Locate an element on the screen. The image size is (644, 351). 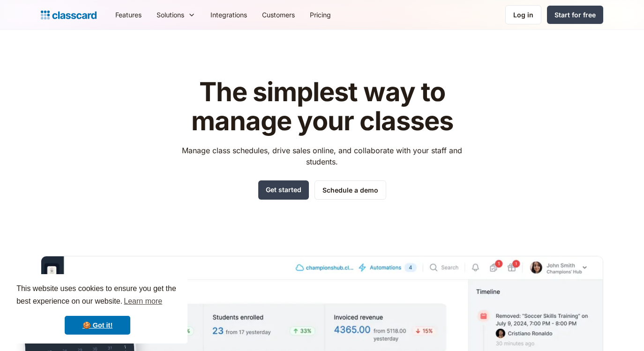
span: This website uses cookies to ensure you get the best experience on our website. is located at coordinates (97, 296).